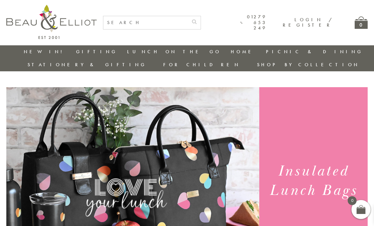 The height and width of the screenshot is (226, 374). Describe the element at coordinates (45, 52) in the screenshot. I see `a: New in!` at that location.